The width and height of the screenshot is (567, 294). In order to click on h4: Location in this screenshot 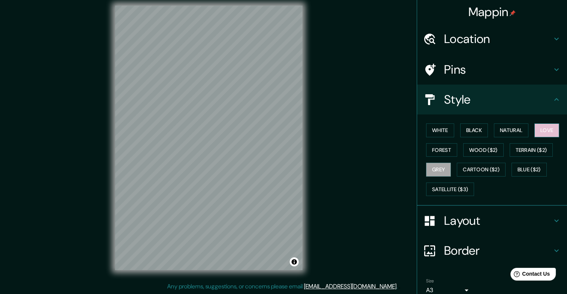, I will do `click(498, 39)`.